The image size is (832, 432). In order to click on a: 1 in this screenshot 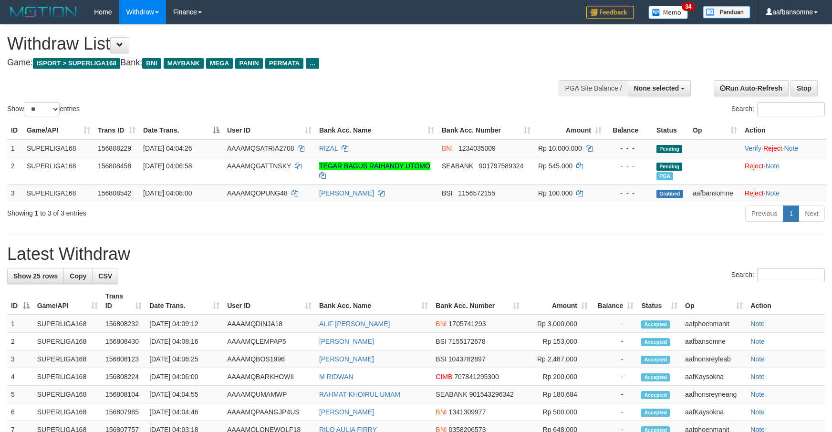, I will do `click(791, 214)`.